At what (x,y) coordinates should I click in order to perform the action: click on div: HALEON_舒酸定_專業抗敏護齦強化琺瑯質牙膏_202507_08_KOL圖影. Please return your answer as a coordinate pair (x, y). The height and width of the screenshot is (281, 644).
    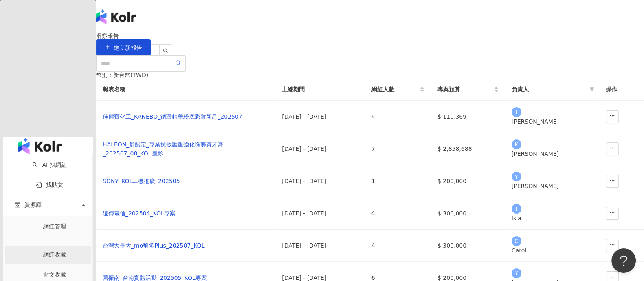
    Looking at the image, I should click on (186, 149).